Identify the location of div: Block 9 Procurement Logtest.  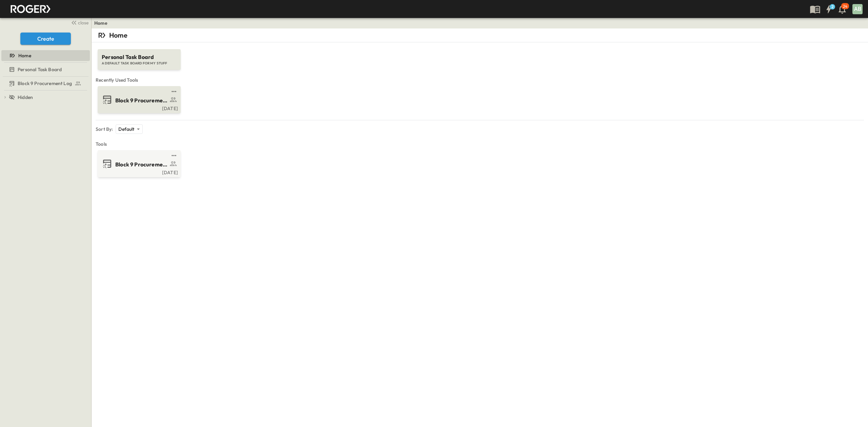
(45, 83).